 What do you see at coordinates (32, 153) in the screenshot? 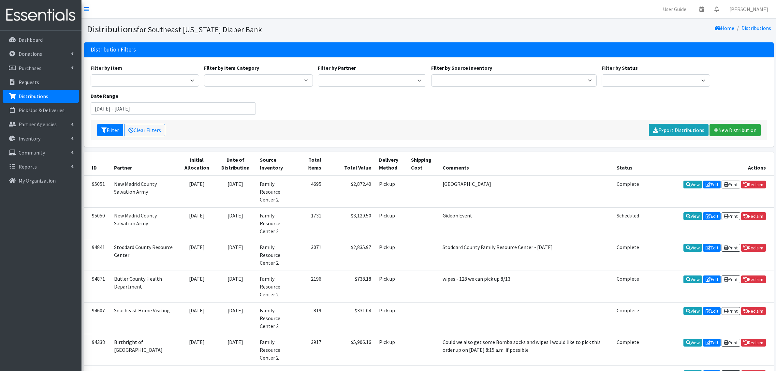
I see `p: Community` at bounding box center [32, 153].